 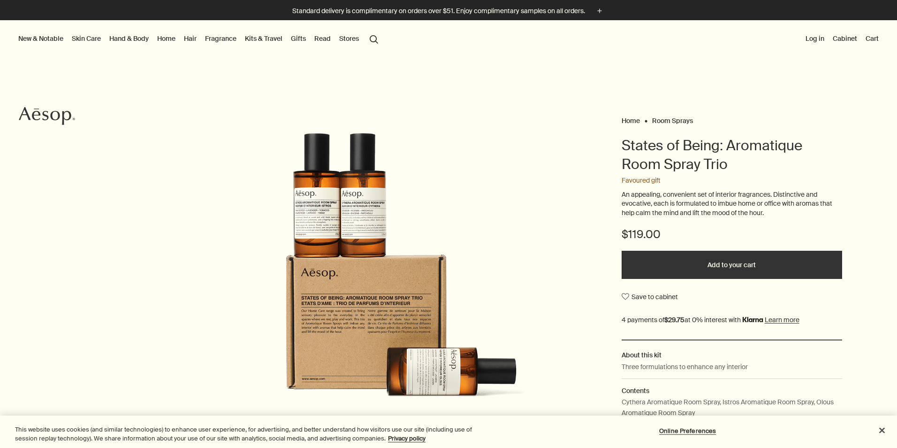 What do you see at coordinates (882, 430) in the screenshot?
I see `button: Close` at bounding box center [882, 430].